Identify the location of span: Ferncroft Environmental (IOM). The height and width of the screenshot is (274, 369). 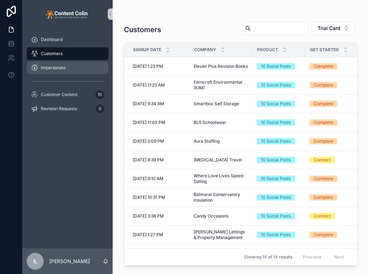
(221, 85).